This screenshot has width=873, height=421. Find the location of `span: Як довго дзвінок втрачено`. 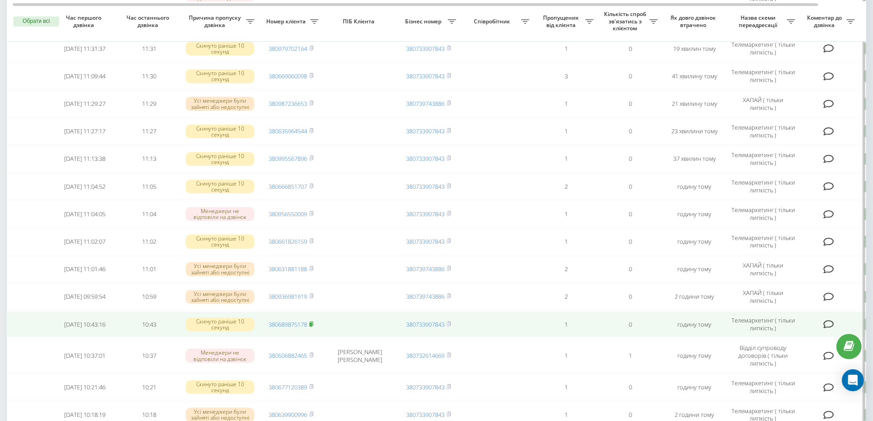

span: Як довго дзвінок втрачено is located at coordinates (694, 21).